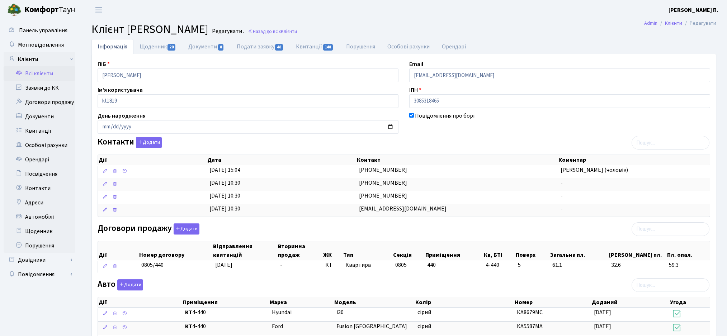  Describe the element at coordinates (175, 251) in the screenshot. I see `th: Номер договору` at that location.